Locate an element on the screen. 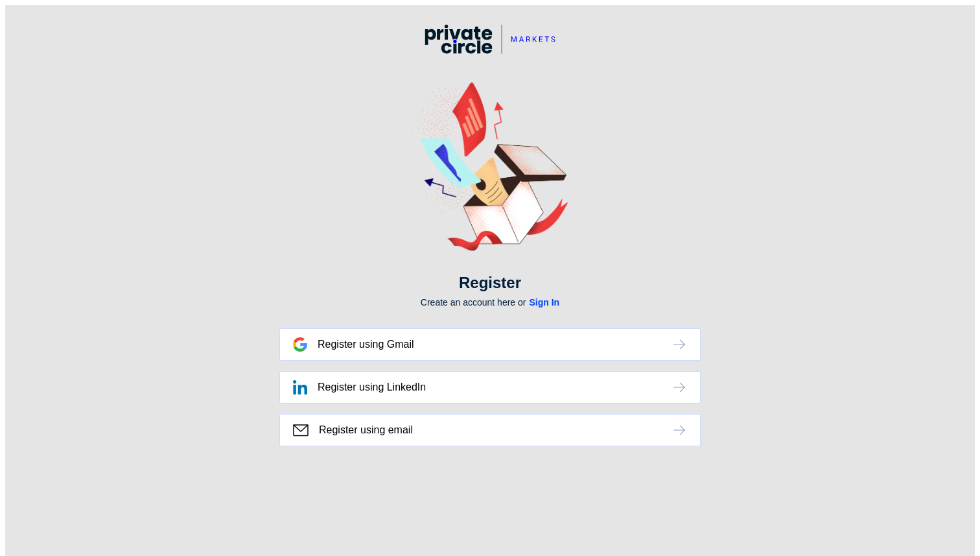 This screenshot has width=980, height=556. div: Register using Gmail is located at coordinates (365, 345).